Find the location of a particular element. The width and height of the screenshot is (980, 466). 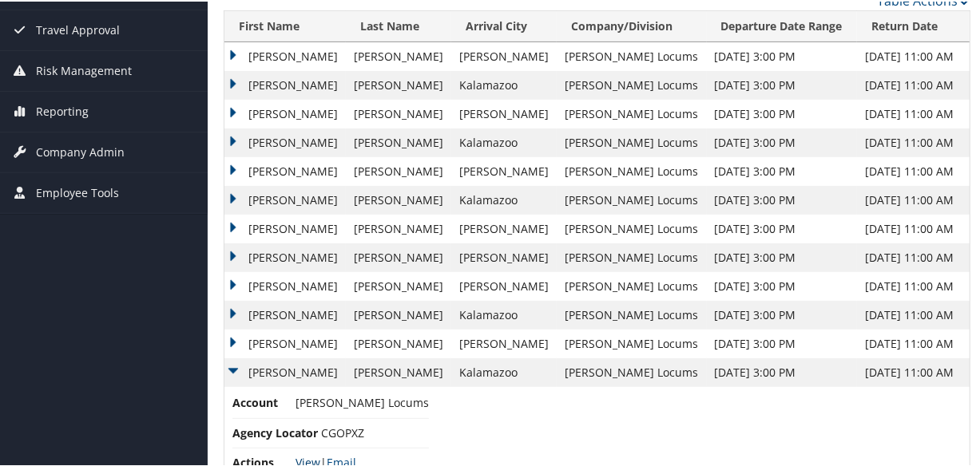

span: Travel Approval is located at coordinates (78, 28).